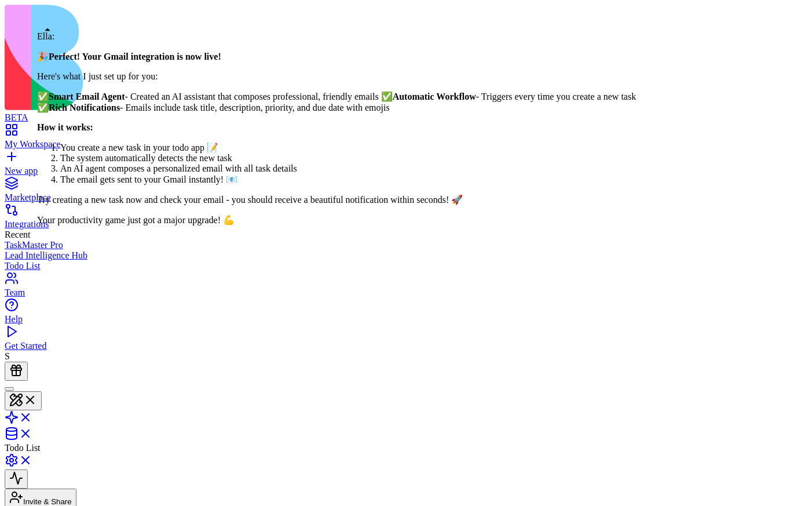 Image resolution: width=812 pixels, height=506 pixels. I want to click on strong: Perfect! Your Gmail integration is now live!, so click(135, 56).